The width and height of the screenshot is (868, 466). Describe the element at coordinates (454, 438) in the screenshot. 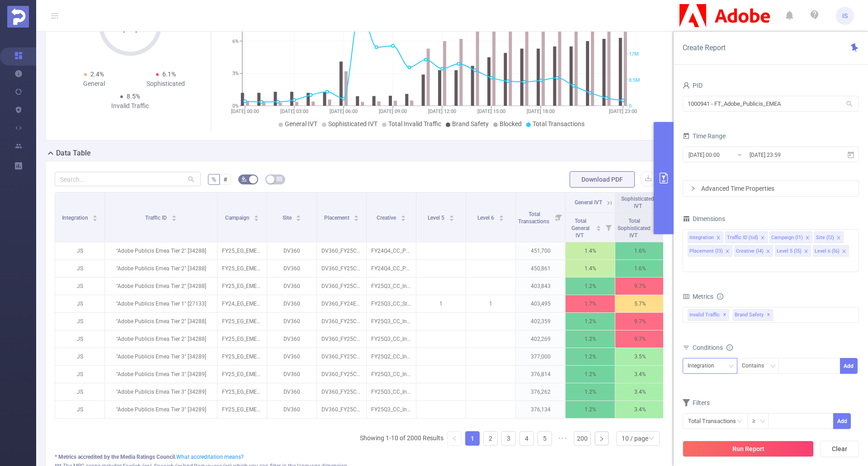

I see `li: Previous Page` at that location.